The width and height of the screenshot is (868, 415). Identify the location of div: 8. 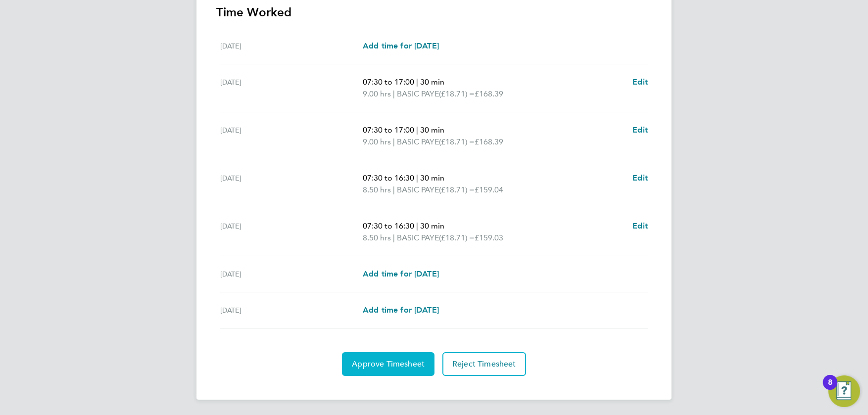
(830, 389).